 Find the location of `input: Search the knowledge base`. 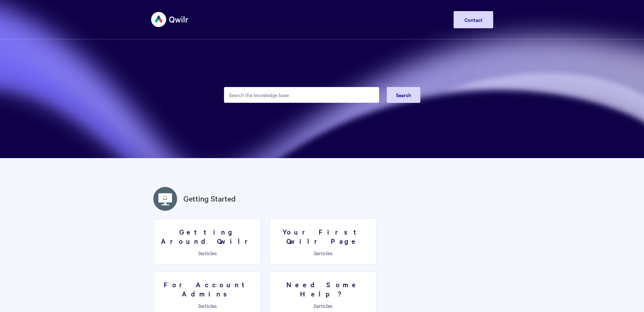

input: Search the knowledge base is located at coordinates (302, 95).